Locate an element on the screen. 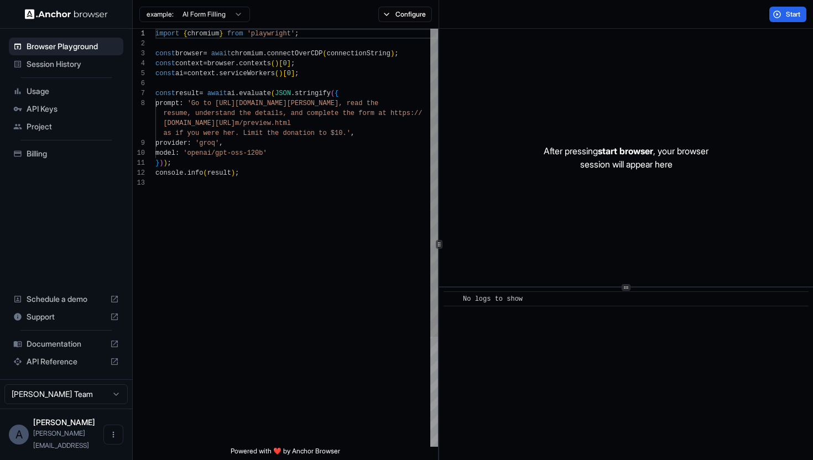 This screenshot has width=813, height=460. span: Billing is located at coordinates (72, 154).